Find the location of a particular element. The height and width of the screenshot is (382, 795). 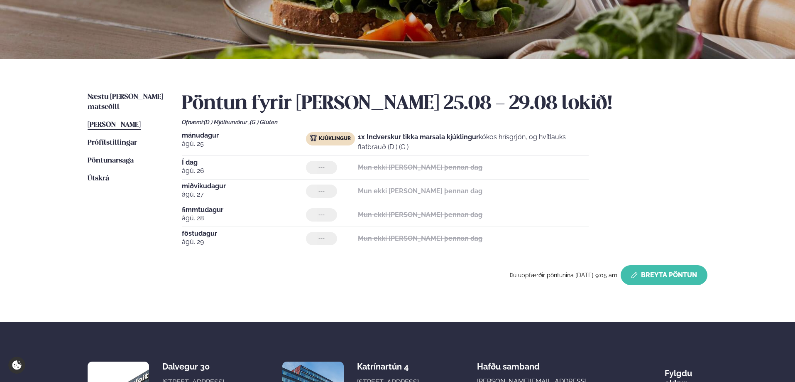

div: Katrínartún 4 is located at coordinates (390, 366).